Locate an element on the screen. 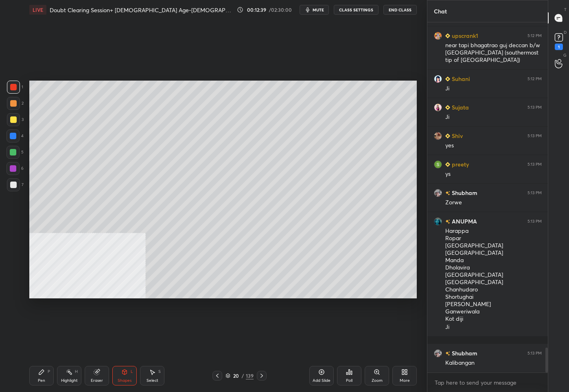 The height and width of the screenshot is (392, 569). div: ys is located at coordinates (494, 174).